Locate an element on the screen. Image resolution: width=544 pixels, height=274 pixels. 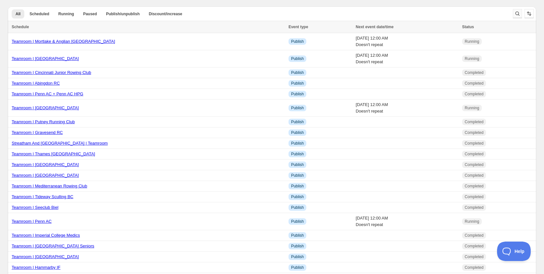
a: Teamroom | Abingdon RC is located at coordinates (36, 83).